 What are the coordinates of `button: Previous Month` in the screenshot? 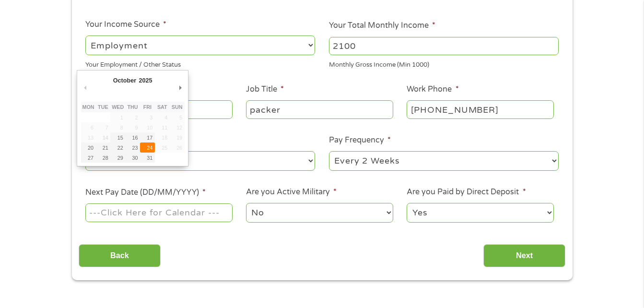 It's located at (86, 87).